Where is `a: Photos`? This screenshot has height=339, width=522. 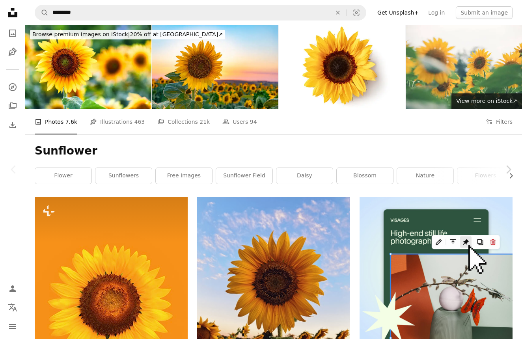 a: Photos is located at coordinates (13, 33).